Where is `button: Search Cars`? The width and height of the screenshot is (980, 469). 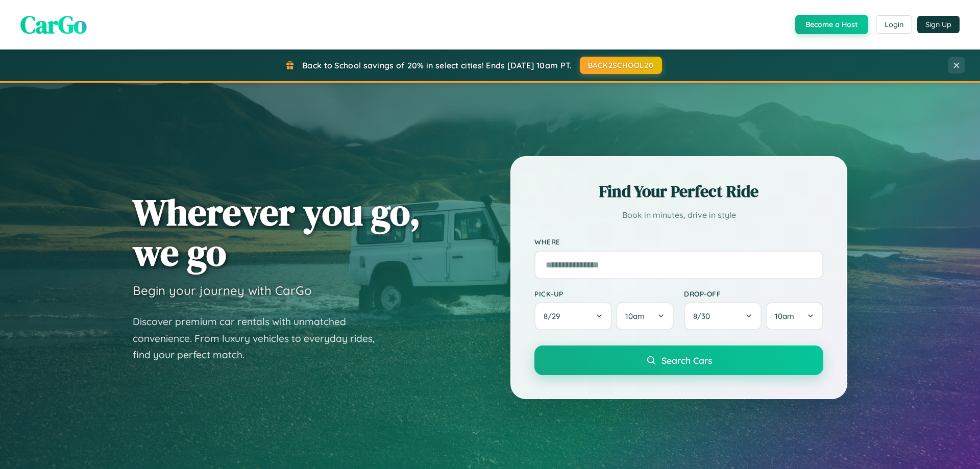
button: Search Cars is located at coordinates (679, 360).